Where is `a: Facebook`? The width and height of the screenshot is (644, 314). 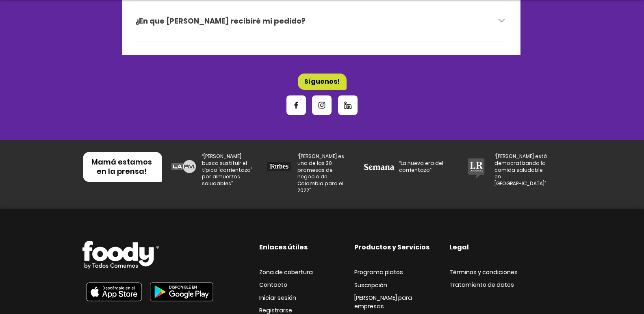
a: Facebook is located at coordinates (296, 105).